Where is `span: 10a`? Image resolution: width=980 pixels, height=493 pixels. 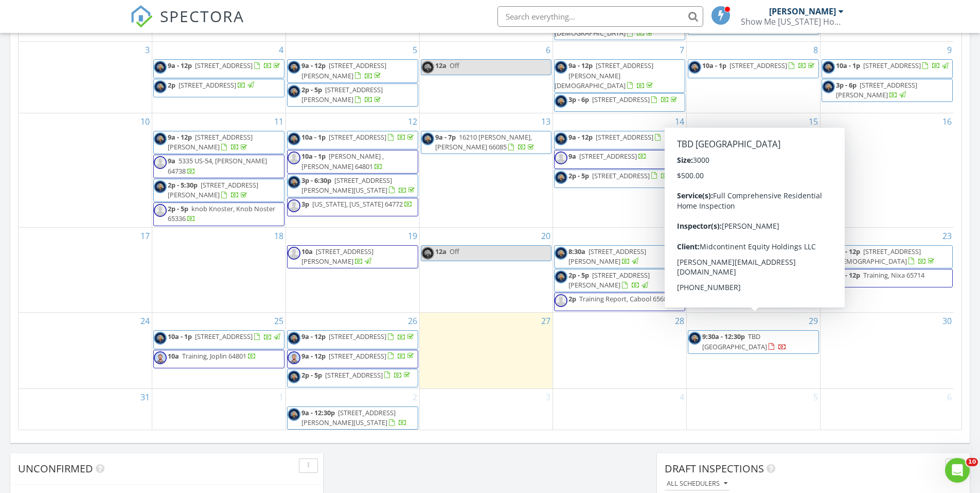
span: 10a is located at coordinates (174, 356).